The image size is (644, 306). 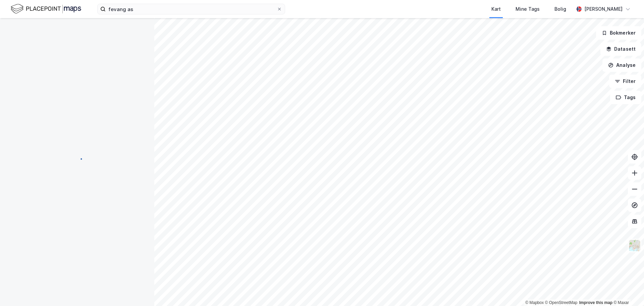 What do you see at coordinates (596, 303) in the screenshot?
I see `a: Improve this map` at bounding box center [596, 303].